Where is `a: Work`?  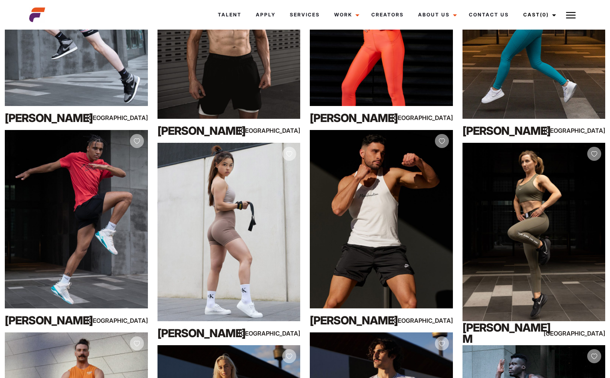 a: Work is located at coordinates (345, 15).